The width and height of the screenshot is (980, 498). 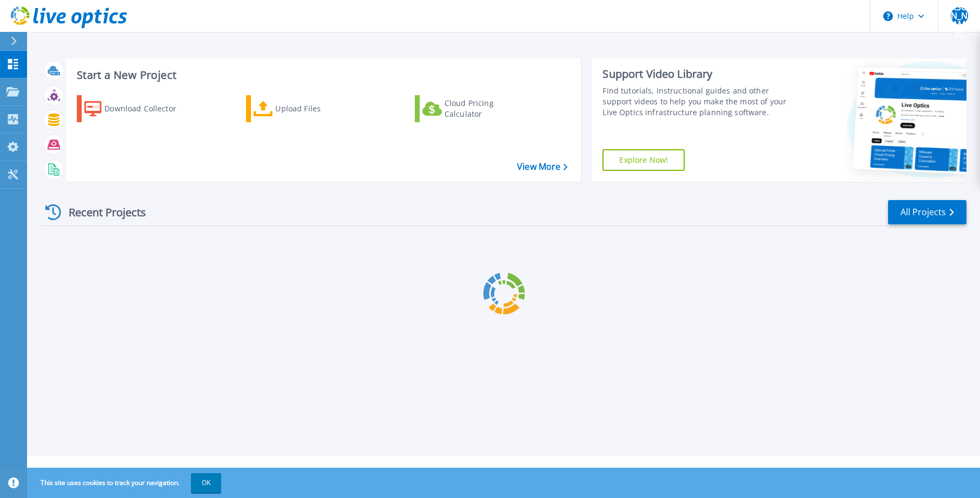 I want to click on a: All Projects, so click(x=927, y=212).